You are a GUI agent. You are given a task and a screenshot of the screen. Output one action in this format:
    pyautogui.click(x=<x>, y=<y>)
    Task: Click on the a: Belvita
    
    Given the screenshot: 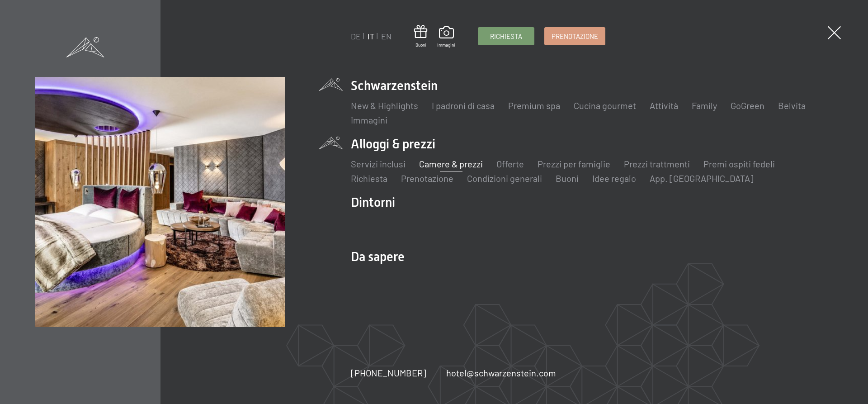 What is the action you would take?
    pyautogui.click(x=792, y=106)
    